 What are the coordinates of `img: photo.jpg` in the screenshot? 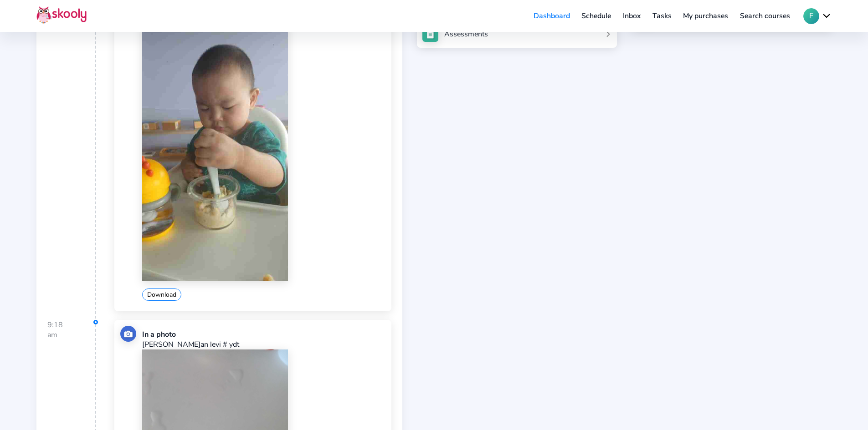 It's located at (128, 333).